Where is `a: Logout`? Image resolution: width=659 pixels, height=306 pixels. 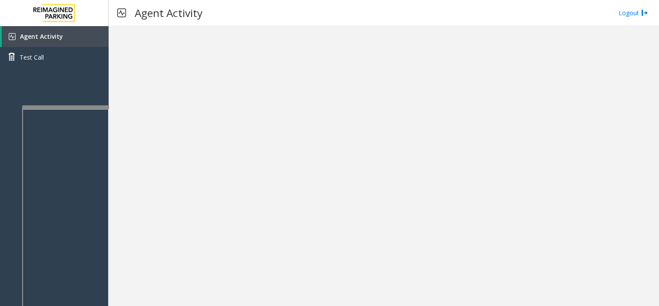
a: Logout is located at coordinates (634, 13).